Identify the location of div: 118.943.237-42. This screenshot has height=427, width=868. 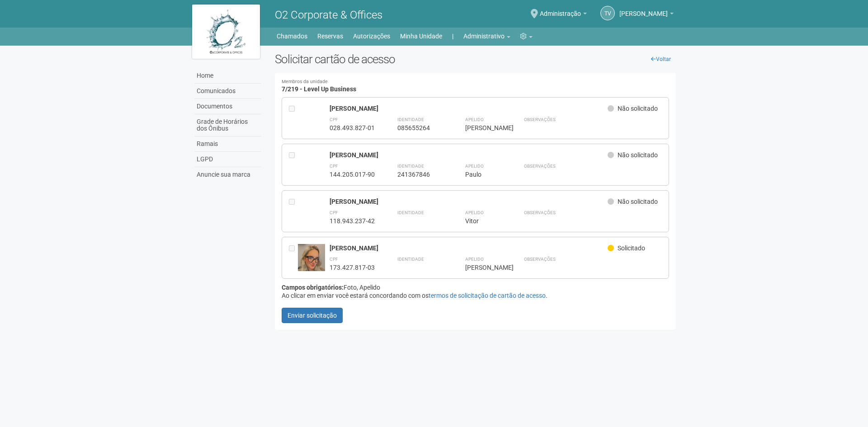
(352, 221).